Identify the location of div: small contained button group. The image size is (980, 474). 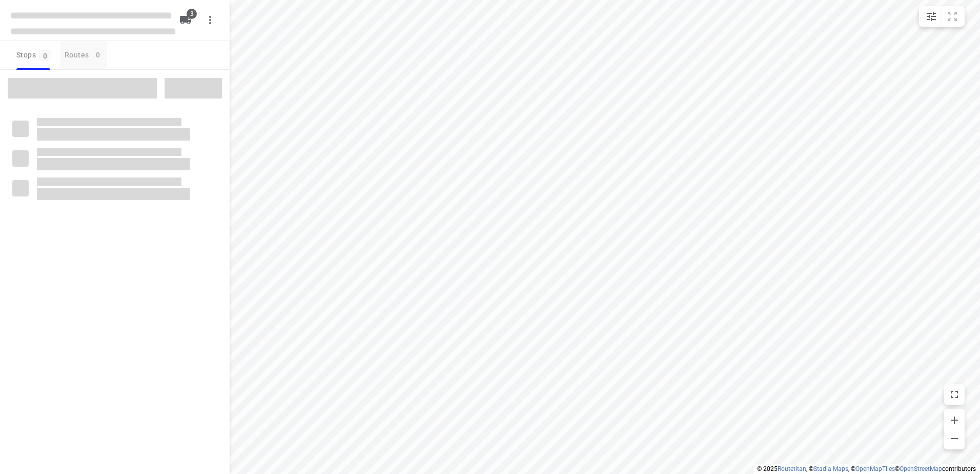
(941, 17).